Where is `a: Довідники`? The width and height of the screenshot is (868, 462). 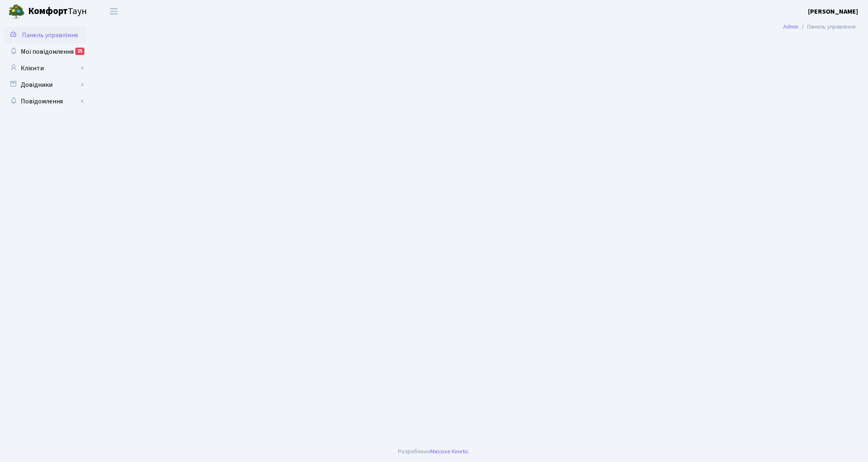
a: Довідники is located at coordinates (45, 85).